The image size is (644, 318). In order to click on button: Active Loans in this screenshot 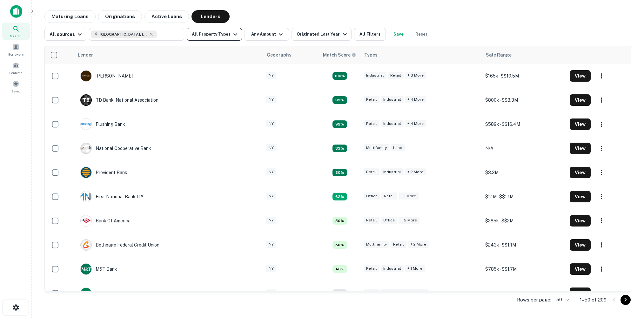, I will do `click(167, 17)`.